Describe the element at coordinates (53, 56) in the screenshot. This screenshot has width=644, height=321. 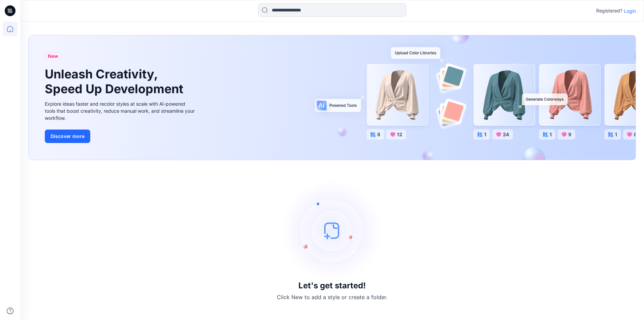
I see `span: New` at that location.